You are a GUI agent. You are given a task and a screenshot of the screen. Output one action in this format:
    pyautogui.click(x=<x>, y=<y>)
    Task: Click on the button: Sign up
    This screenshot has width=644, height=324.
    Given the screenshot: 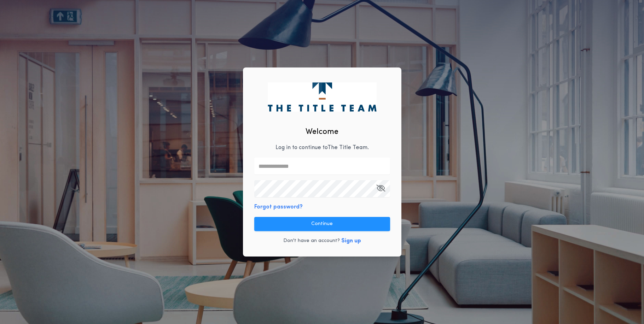 What is the action you would take?
    pyautogui.click(x=351, y=241)
    